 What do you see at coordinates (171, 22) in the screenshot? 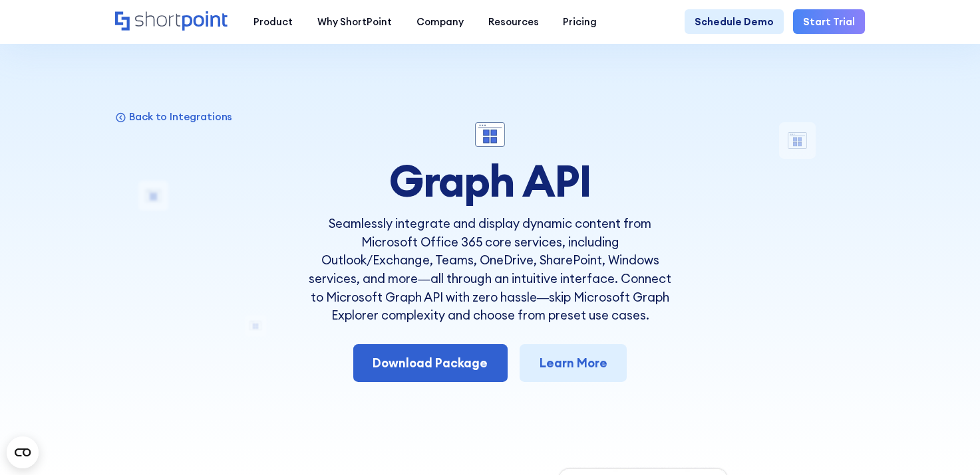
I see `a: Home` at bounding box center [171, 22].